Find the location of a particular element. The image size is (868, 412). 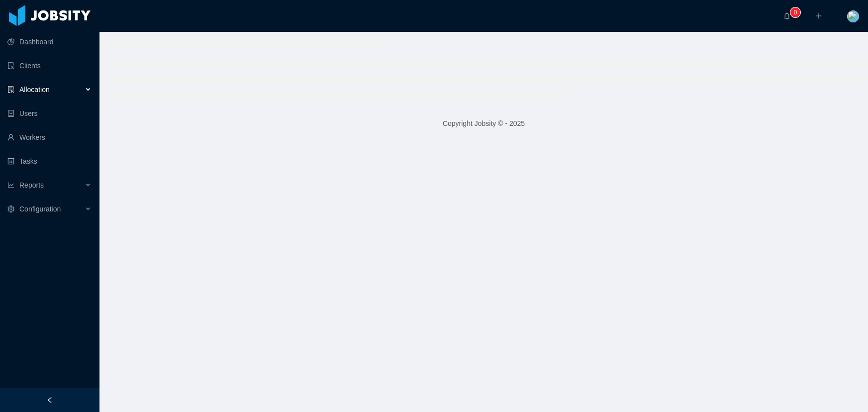

i: icon: bell is located at coordinates (787, 16).